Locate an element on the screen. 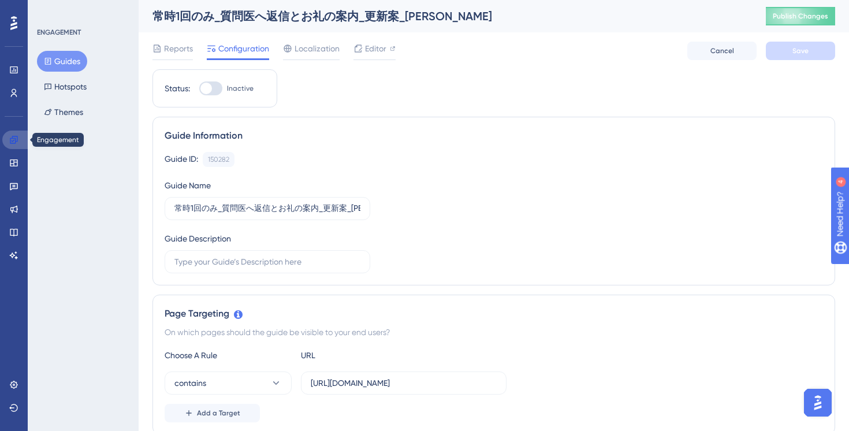 The height and width of the screenshot is (431, 849). button: contains is located at coordinates (228, 383).